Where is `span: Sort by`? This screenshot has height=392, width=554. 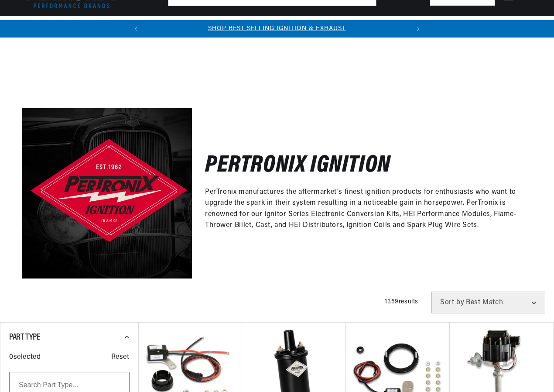
span: Sort by is located at coordinates (452, 302).